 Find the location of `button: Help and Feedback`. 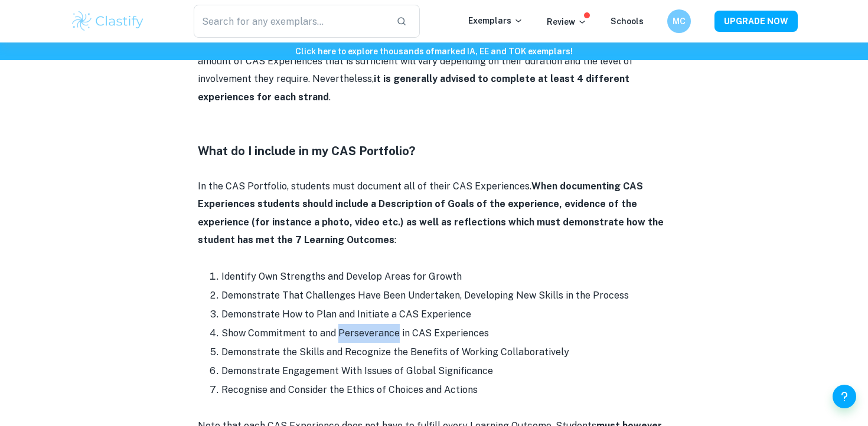

button: Help and Feedback is located at coordinates (845, 396).